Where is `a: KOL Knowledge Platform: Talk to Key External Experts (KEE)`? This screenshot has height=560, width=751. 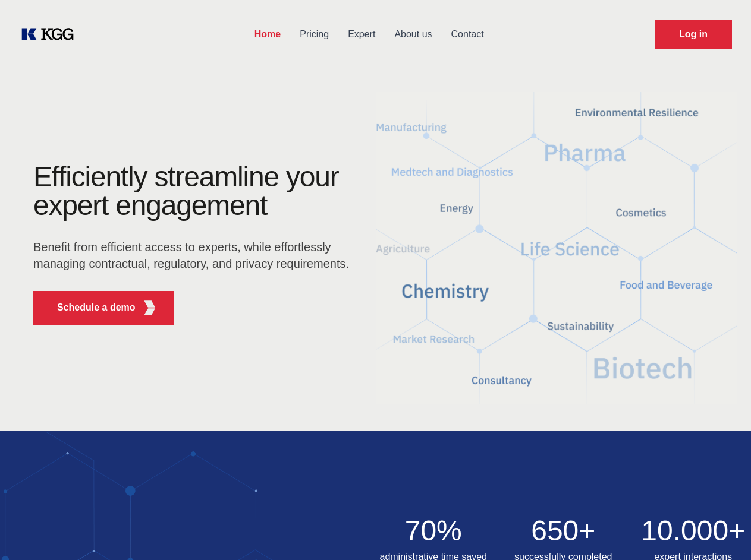 a: KOL Knowledge Platform: Talk to Key External Experts (KEE) is located at coordinates (51, 34).